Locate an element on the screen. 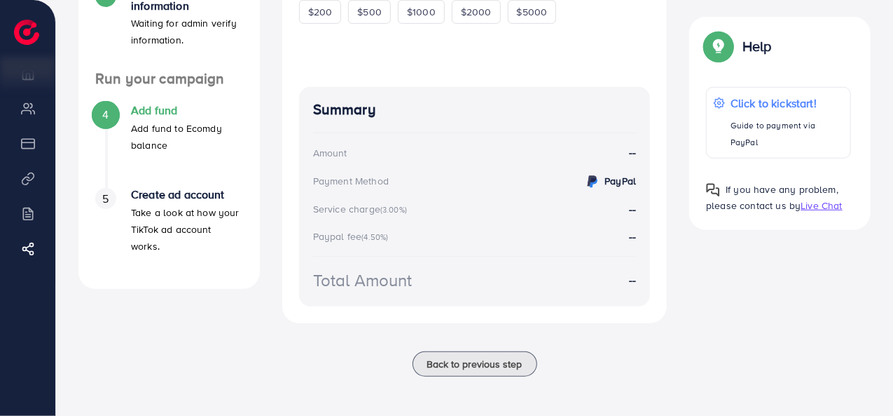 This screenshot has height=416, width=893. span: $5000 is located at coordinates (533, 12).